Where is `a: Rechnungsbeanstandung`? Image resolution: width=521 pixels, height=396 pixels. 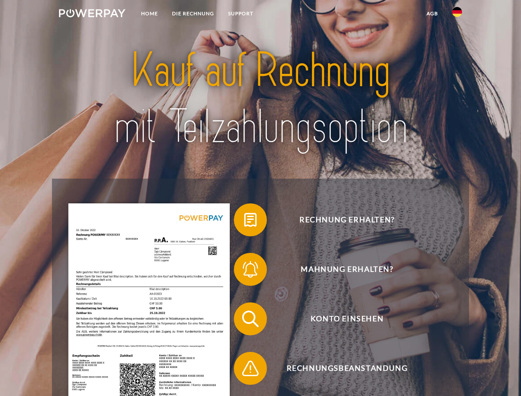 a: Rechnungsbeanstandung is located at coordinates (341, 369).